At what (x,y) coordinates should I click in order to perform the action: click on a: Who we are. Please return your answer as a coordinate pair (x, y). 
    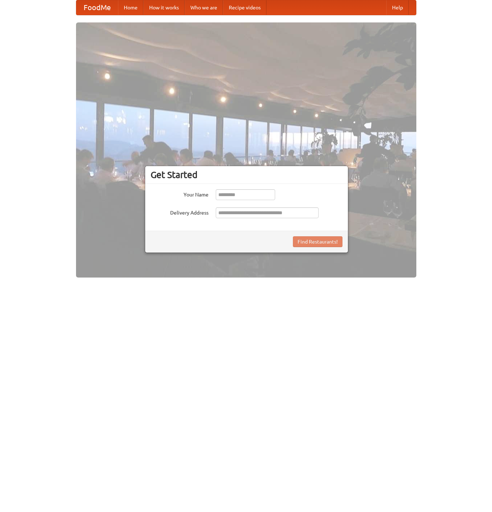
    Looking at the image, I should click on (204, 8).